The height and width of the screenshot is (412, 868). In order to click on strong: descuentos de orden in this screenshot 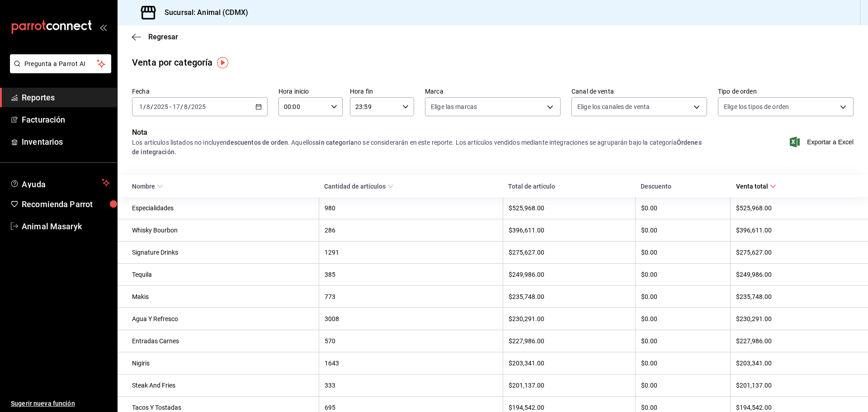, I will do `click(257, 142)`.